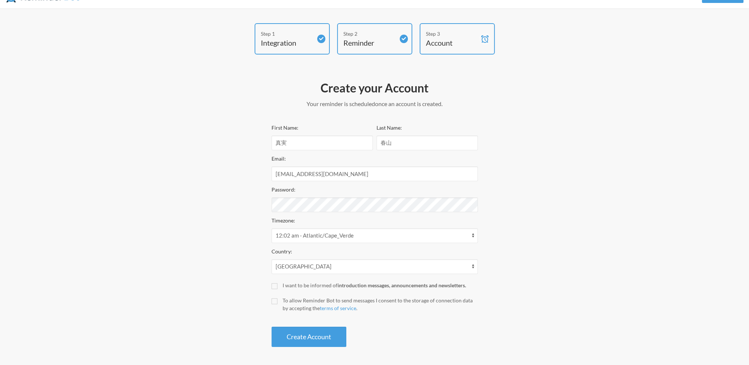 This screenshot has width=749, height=365. Describe the element at coordinates (285, 127) in the screenshot. I see `label: First Name:` at that location.